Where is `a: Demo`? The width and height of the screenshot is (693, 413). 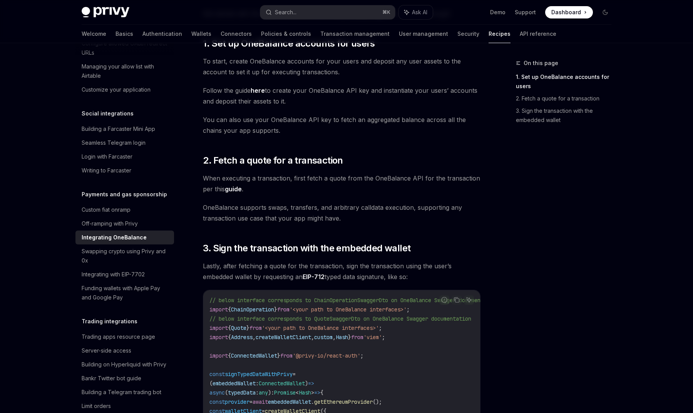 a: Demo is located at coordinates (498, 12).